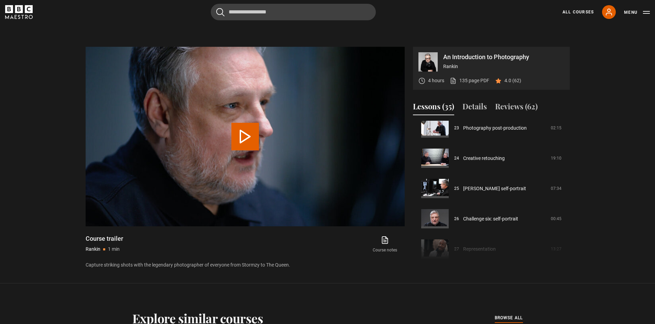 This screenshot has height=324, width=655. What do you see at coordinates (114, 249) in the screenshot?
I see `p: 1 min` at bounding box center [114, 249].